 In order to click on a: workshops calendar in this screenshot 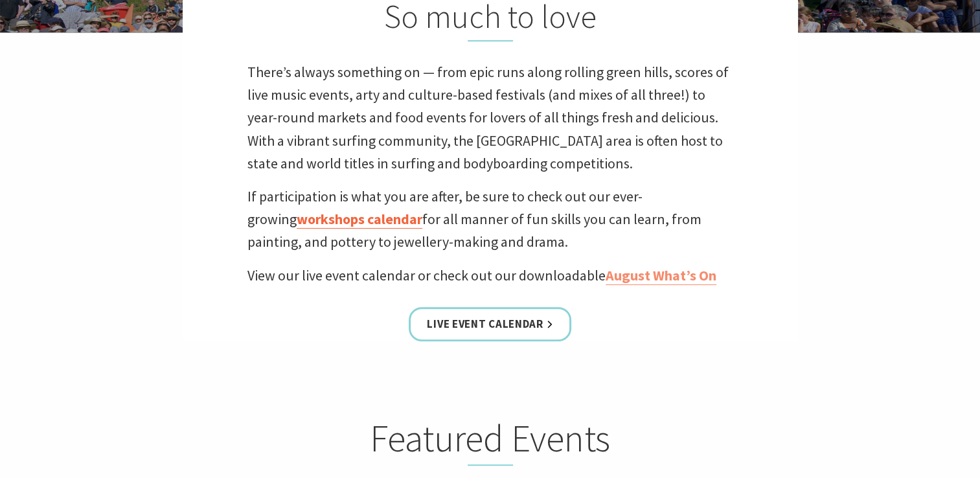, I will do `click(359, 219)`.